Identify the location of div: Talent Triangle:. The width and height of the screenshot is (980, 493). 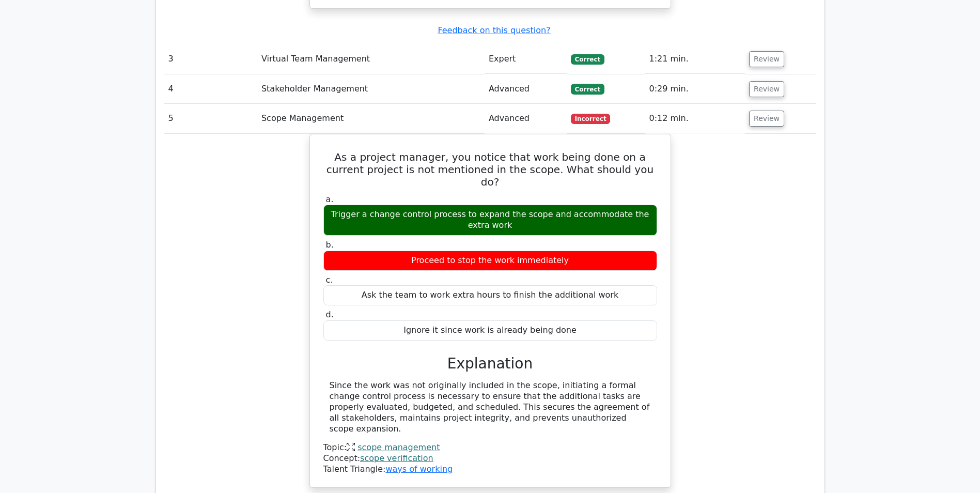
(490, 458).